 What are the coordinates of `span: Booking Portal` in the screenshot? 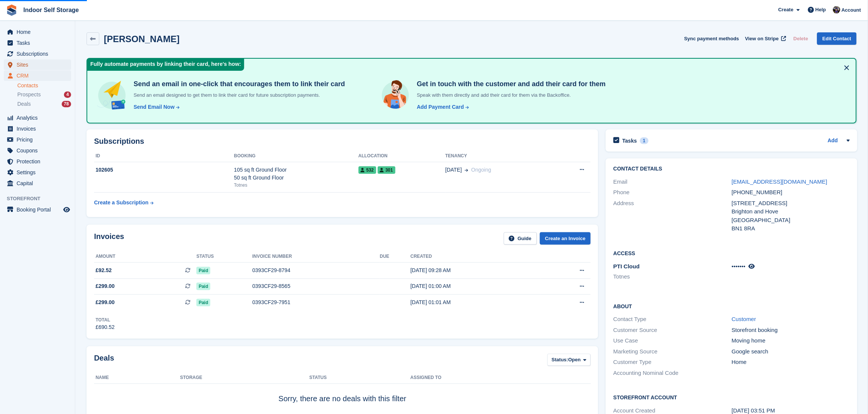 It's located at (39, 210).